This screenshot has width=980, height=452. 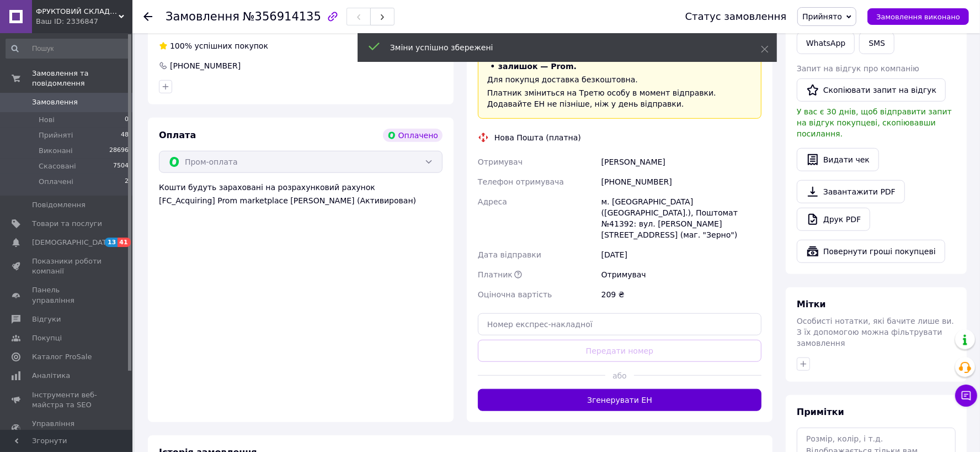 What do you see at coordinates (57, 166) in the screenshot?
I see `span: Скасовані` at bounding box center [57, 166].